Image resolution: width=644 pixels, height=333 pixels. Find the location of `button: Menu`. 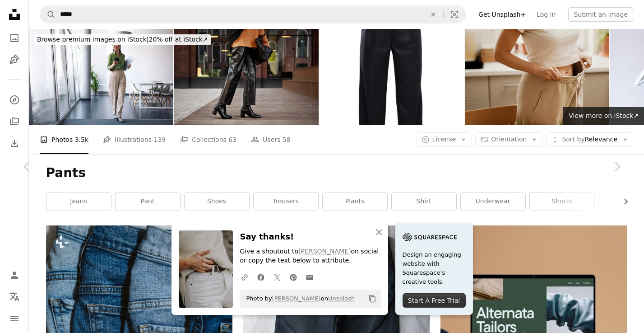

button: Menu is located at coordinates (15, 319).